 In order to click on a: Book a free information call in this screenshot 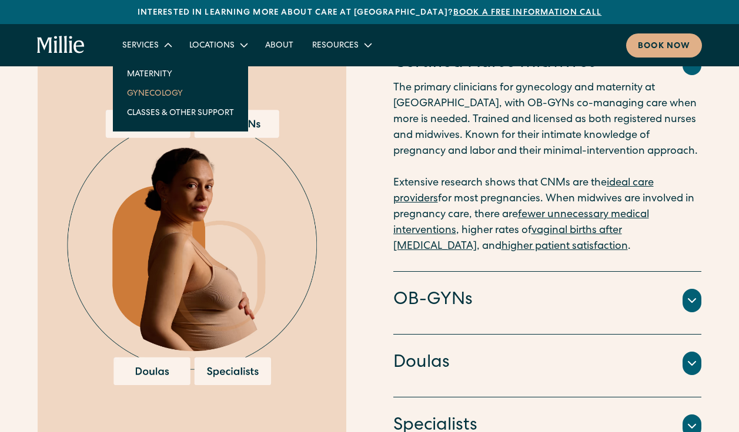, I will do `click(527, 13)`.